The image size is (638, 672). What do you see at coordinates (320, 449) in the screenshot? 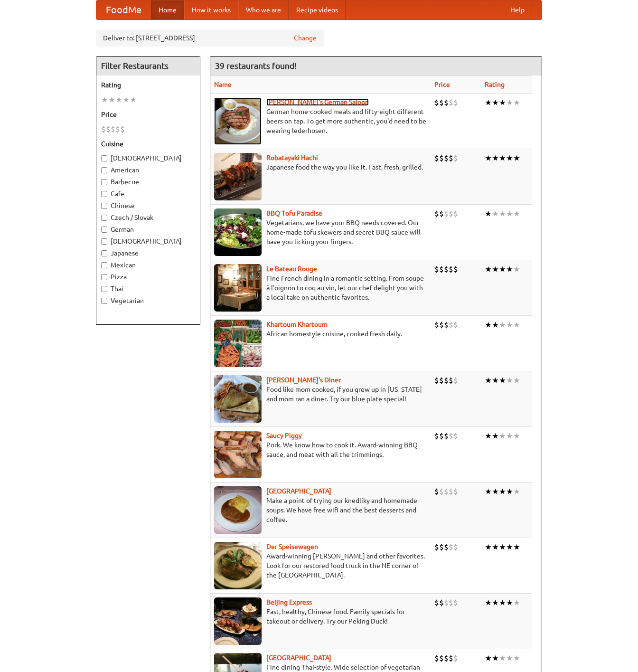
I see `p: Pork. We know how to cook it. Award-winning BBQ sauce, and meat with all the trimmings.` at bounding box center [320, 449].